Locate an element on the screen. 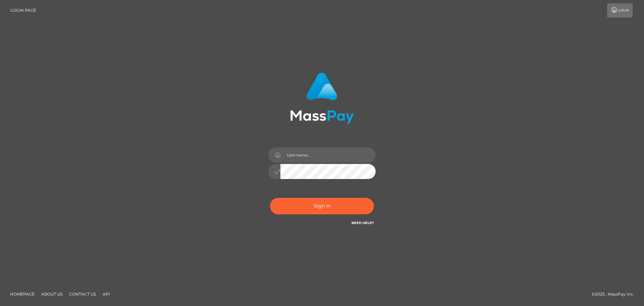 This screenshot has height=306, width=644. div: © 2025 , MassPay Inc. is located at coordinates (615, 294).